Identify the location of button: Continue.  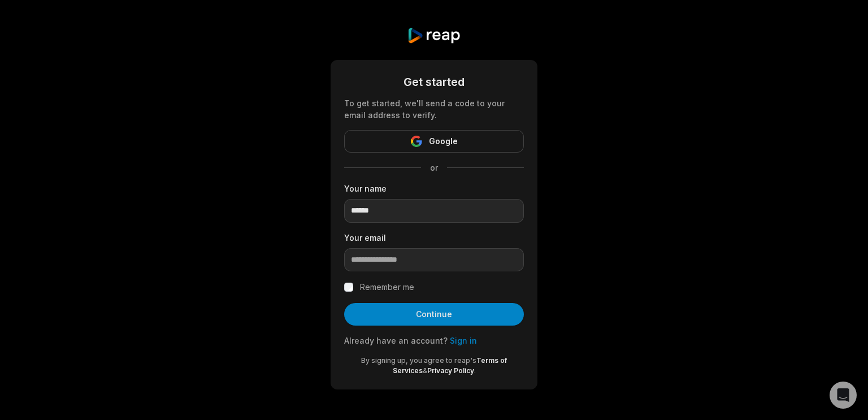
(434, 315).